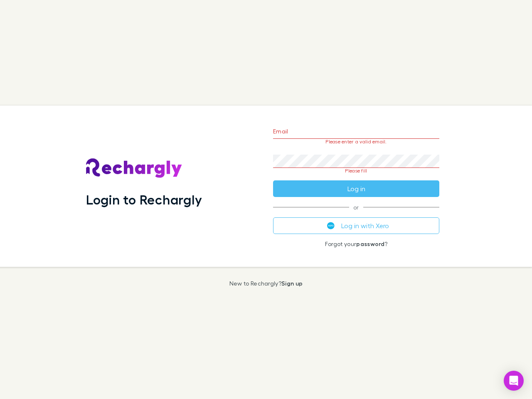 Image resolution: width=532 pixels, height=399 pixels. What do you see at coordinates (356, 171) in the screenshot?
I see `p: Please fill` at bounding box center [356, 171].